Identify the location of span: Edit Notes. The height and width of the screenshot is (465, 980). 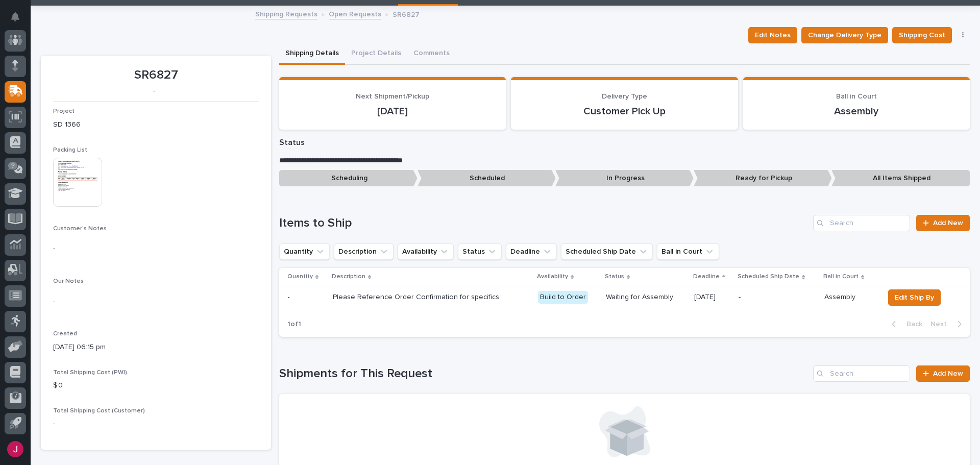
(773, 35).